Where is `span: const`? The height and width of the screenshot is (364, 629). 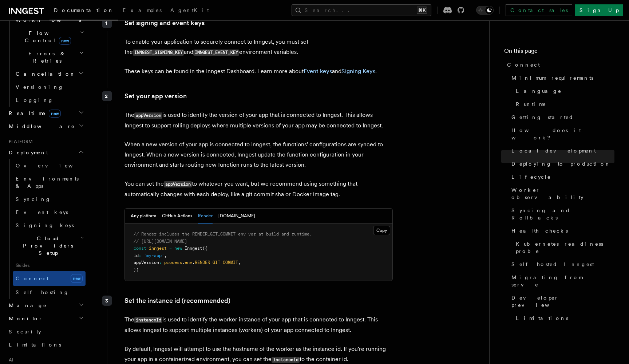
span: const is located at coordinates (140, 248).